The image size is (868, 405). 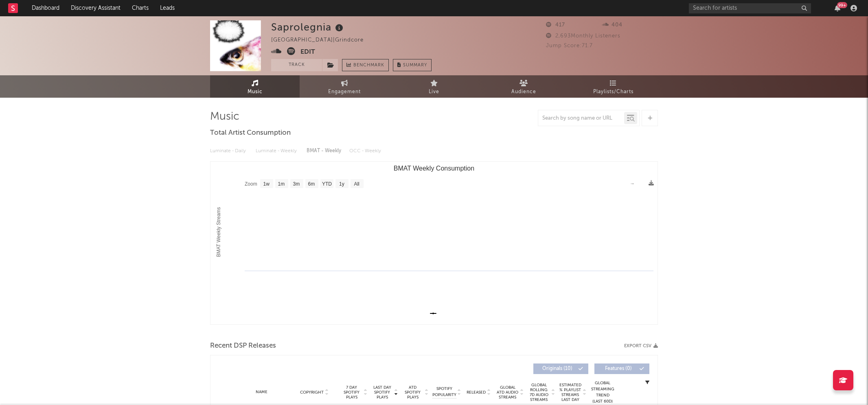 I want to click on input: Search by song name or URL, so click(x=581, y=118).